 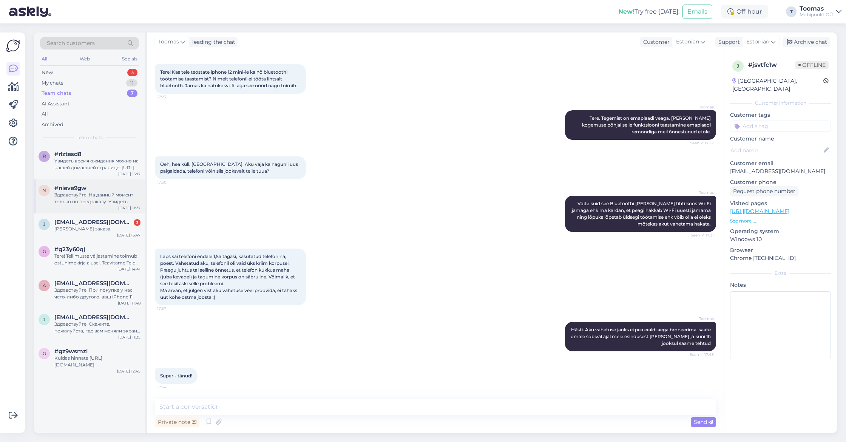 What do you see at coordinates (71, 43) in the screenshot?
I see `span: Search customers` at bounding box center [71, 43].